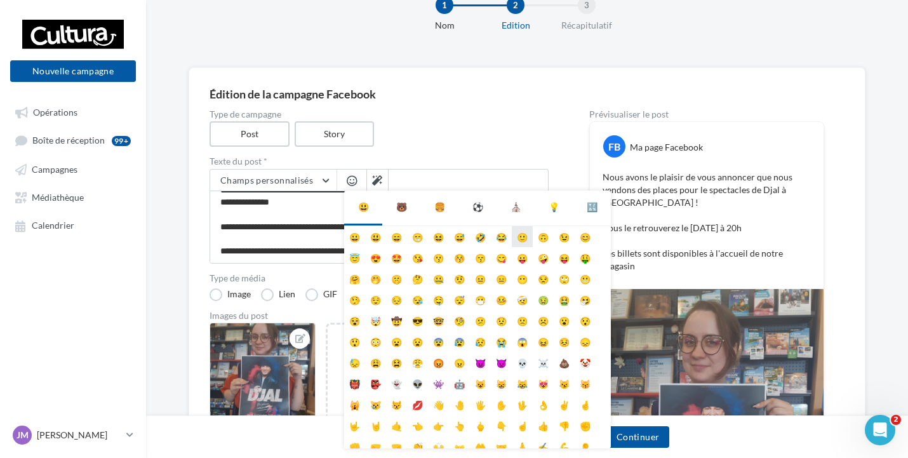  What do you see at coordinates (250, 134) in the screenshot?
I see `label: Post` at bounding box center [250, 134].